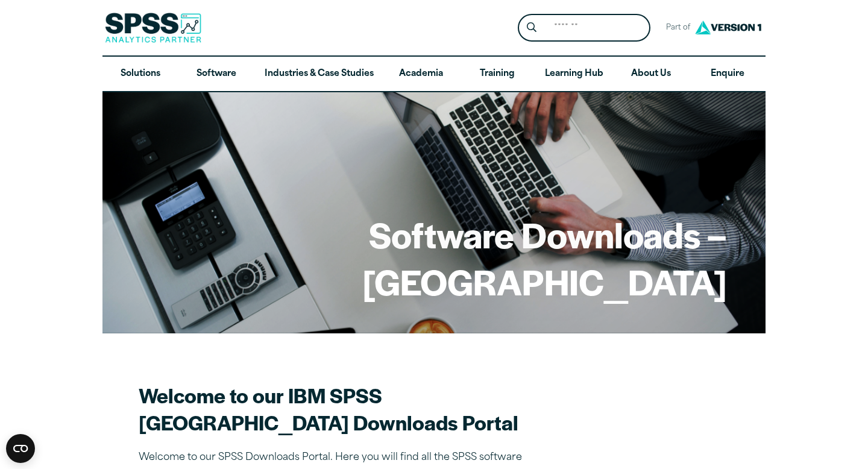 This screenshot has height=469, width=868. I want to click on a: Industries & Case Studies, so click(319, 74).